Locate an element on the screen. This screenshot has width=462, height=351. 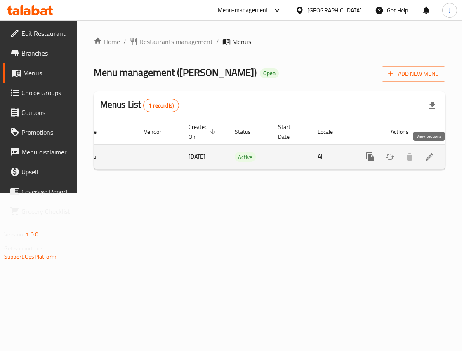
div: Menu-management is located at coordinates (243, 10).